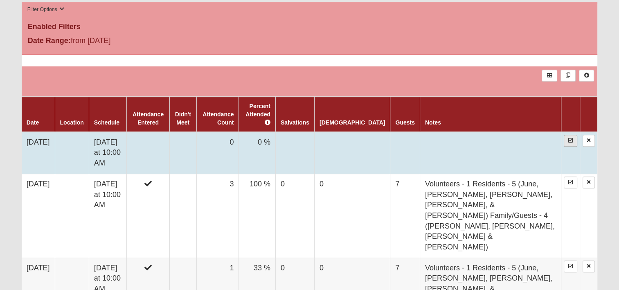 The image size is (619, 290). I want to click on a: Location, so click(72, 122).